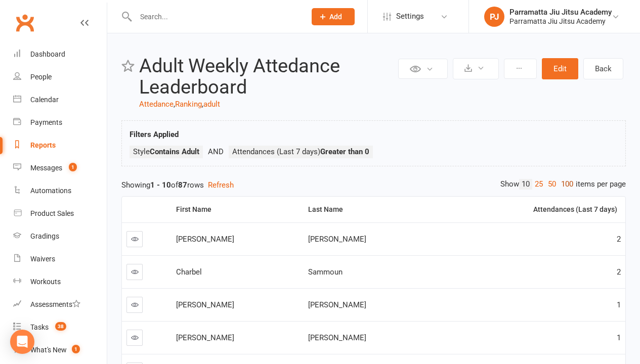 The width and height of the screenshot is (640, 364). I want to click on a: Calendar, so click(60, 100).